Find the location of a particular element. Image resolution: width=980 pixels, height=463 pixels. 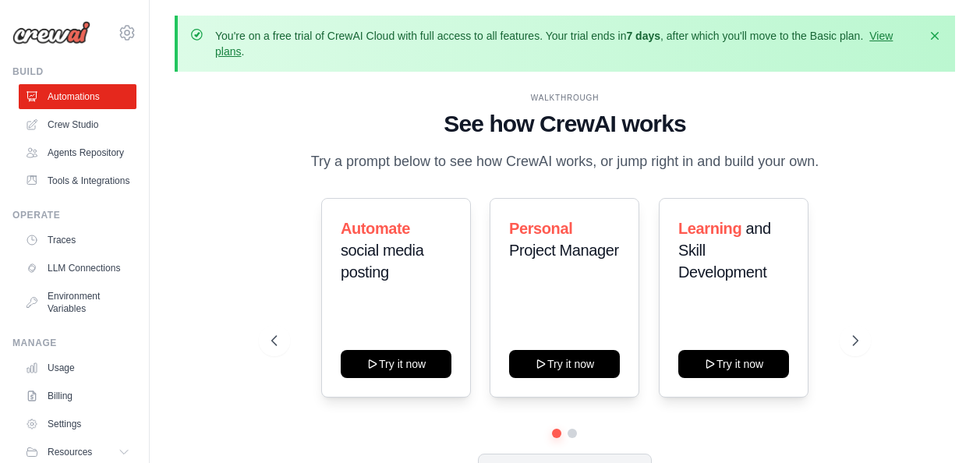

span: Automate is located at coordinates (375, 228).